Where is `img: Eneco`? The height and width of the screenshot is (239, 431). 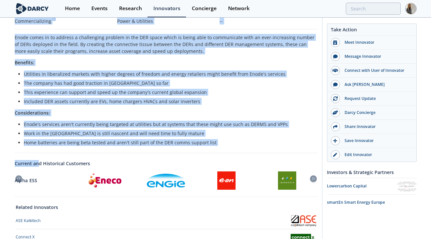 img: Eneco is located at coordinates (105, 181).